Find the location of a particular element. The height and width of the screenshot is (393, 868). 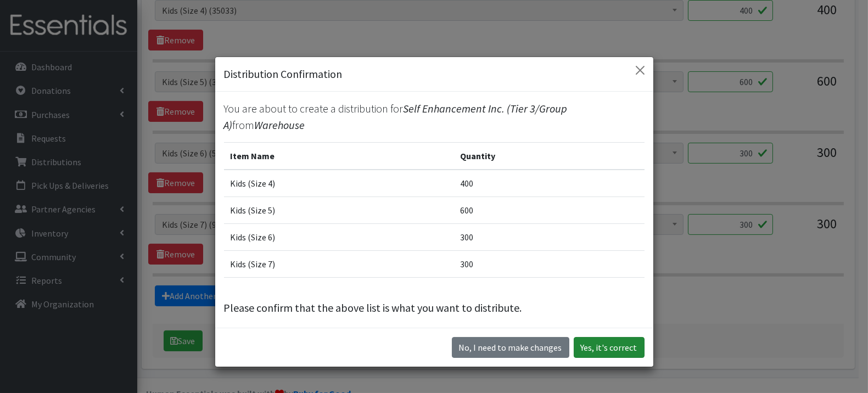

td: Kids (Size 4) is located at coordinates (339, 183).